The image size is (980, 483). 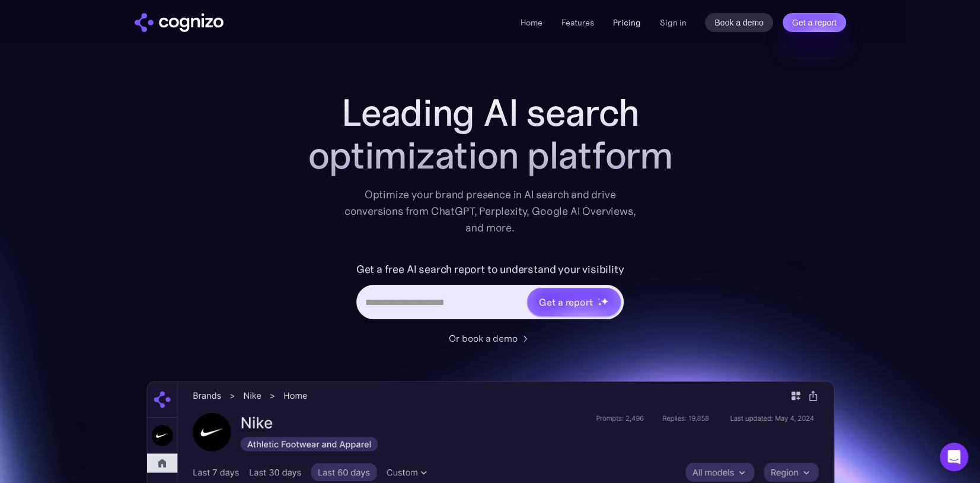 I want to click on div: Open Intercom Messenger, so click(x=955, y=457).